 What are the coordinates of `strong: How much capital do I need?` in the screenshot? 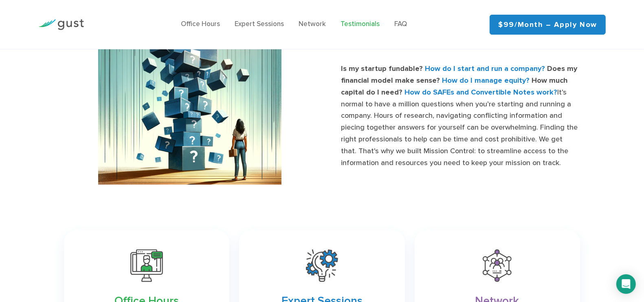 It's located at (454, 87).